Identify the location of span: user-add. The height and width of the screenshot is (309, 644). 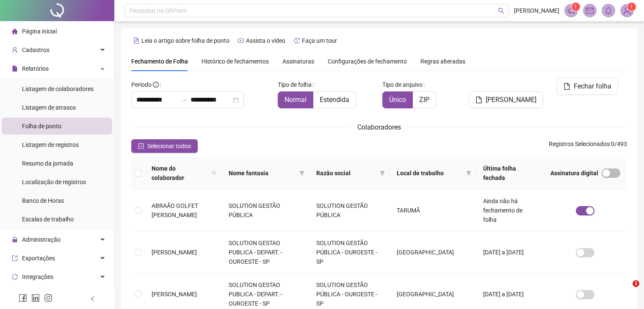
(15, 50).